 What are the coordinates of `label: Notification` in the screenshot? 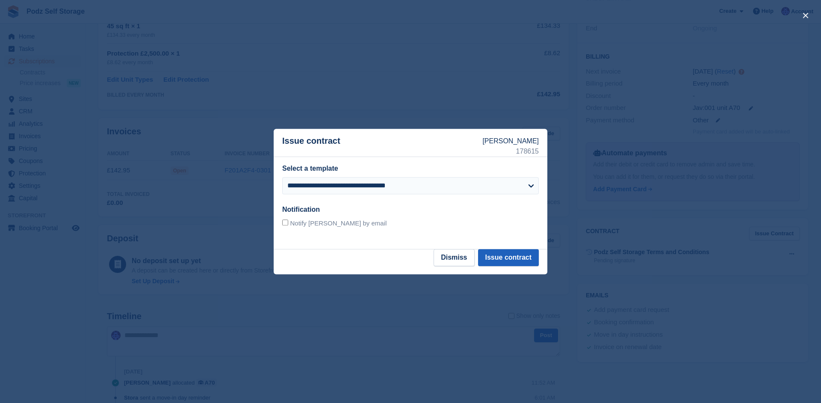 It's located at (301, 209).